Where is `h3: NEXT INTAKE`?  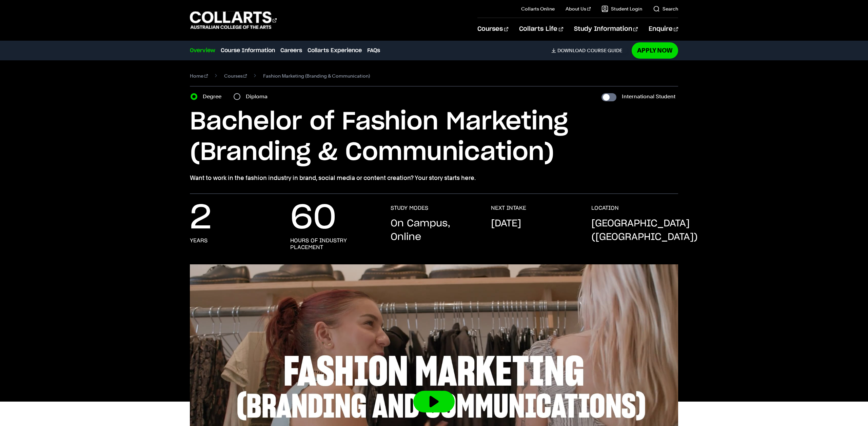
h3: NEXT INTAKE is located at coordinates (508, 208).